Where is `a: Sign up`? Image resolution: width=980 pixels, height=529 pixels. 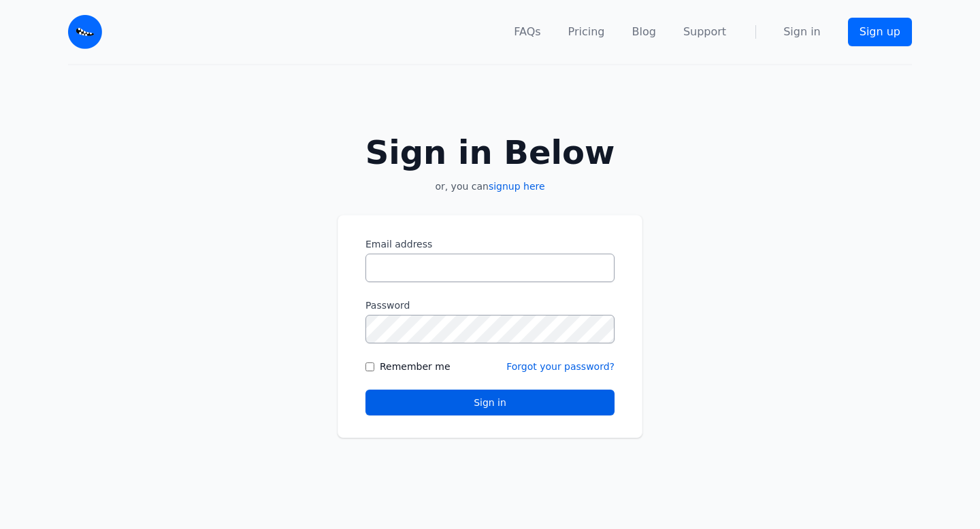 a: Sign up is located at coordinates (880, 32).